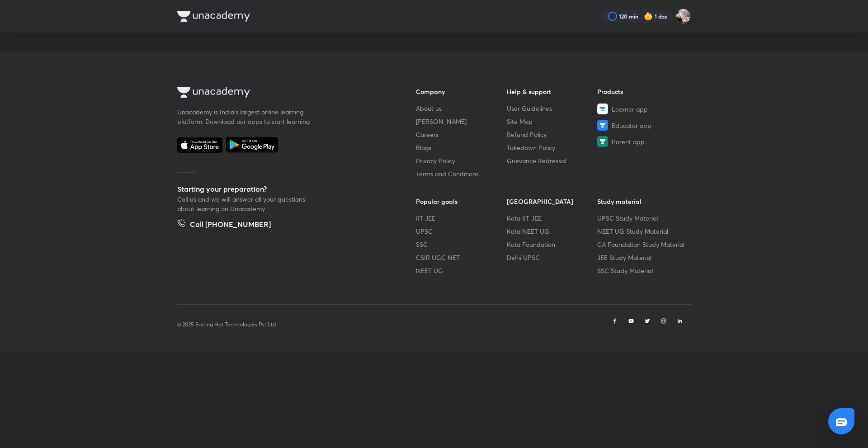 The image size is (868, 448). What do you see at coordinates (552, 231) in the screenshot?
I see `a: Kota NEET UG` at bounding box center [552, 231].